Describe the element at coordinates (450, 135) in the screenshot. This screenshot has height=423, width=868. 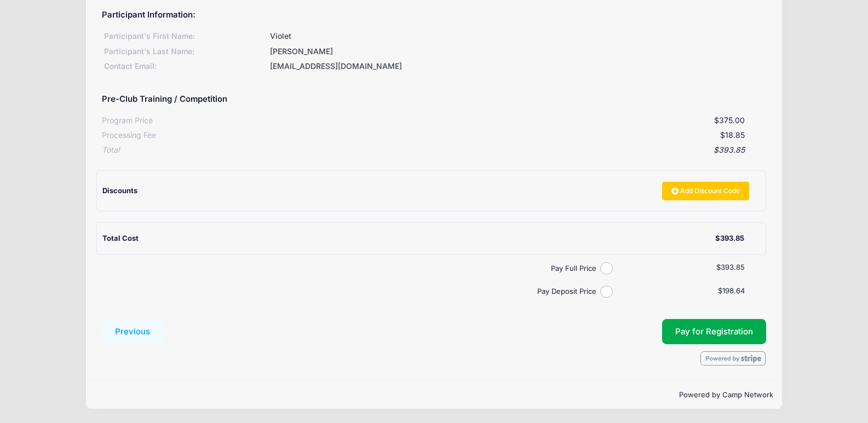
I see `div: $18.85` at that location.